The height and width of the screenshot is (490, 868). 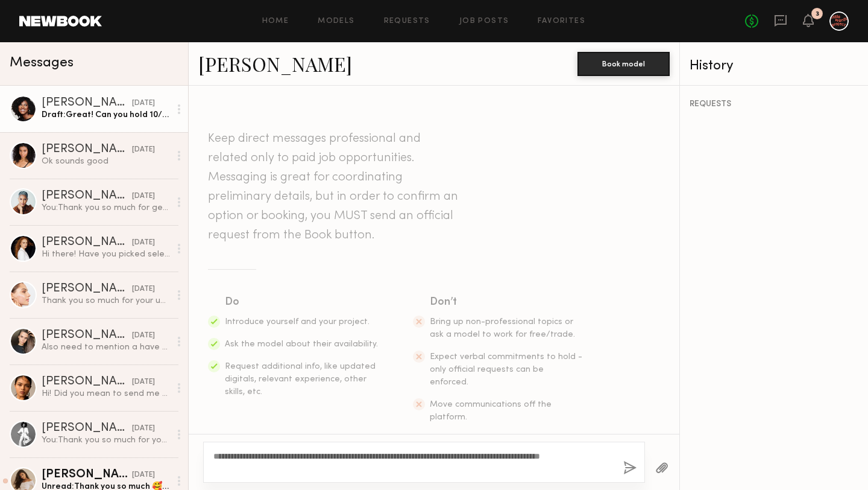 I want to click on span: Move communications off the platform., so click(x=491, y=411).